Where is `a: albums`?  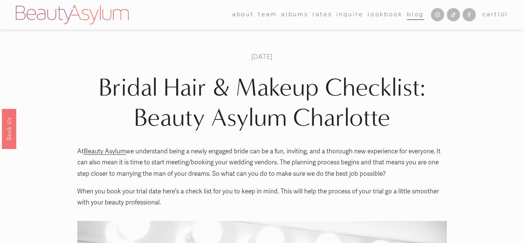 a: albums is located at coordinates (295, 15).